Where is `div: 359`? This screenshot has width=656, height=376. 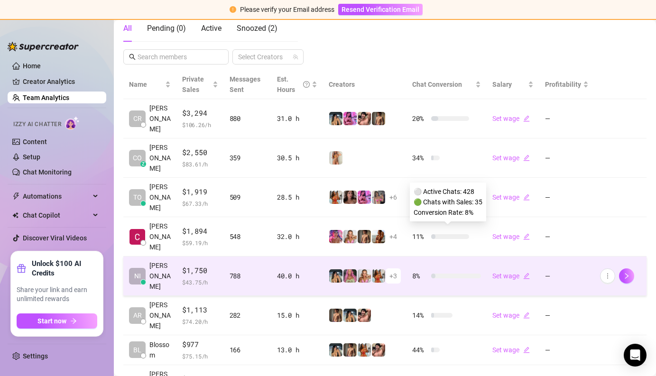
div: 359 is located at coordinates (248, 158).